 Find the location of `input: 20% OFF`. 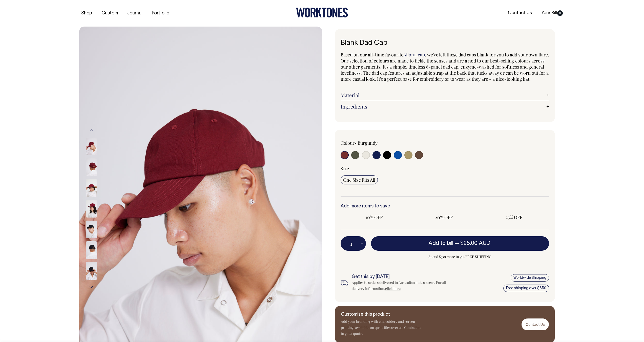

input: 20% OFF is located at coordinates (444, 217).